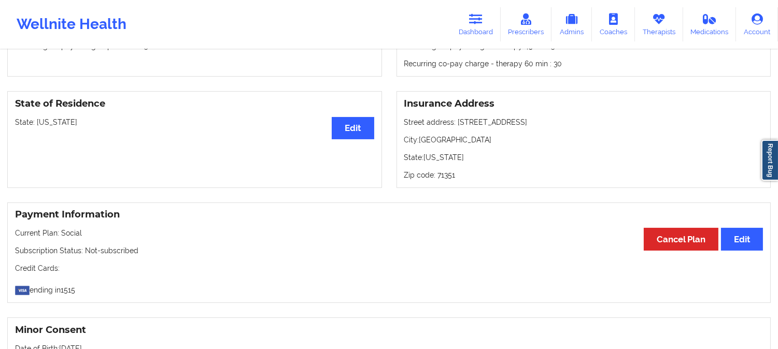 This screenshot has height=349, width=778. What do you see at coordinates (389, 269) in the screenshot?
I see `p: Credit Cards:` at bounding box center [389, 269].